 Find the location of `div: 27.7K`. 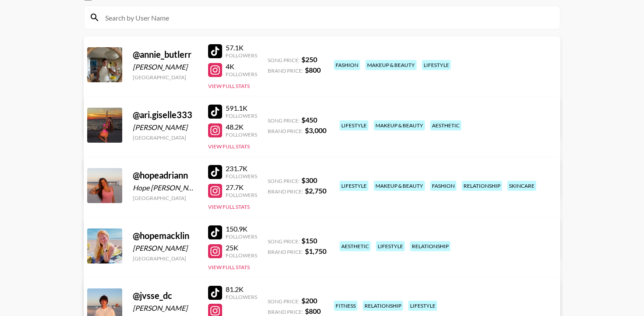

div: 27.7K is located at coordinates (242, 187).